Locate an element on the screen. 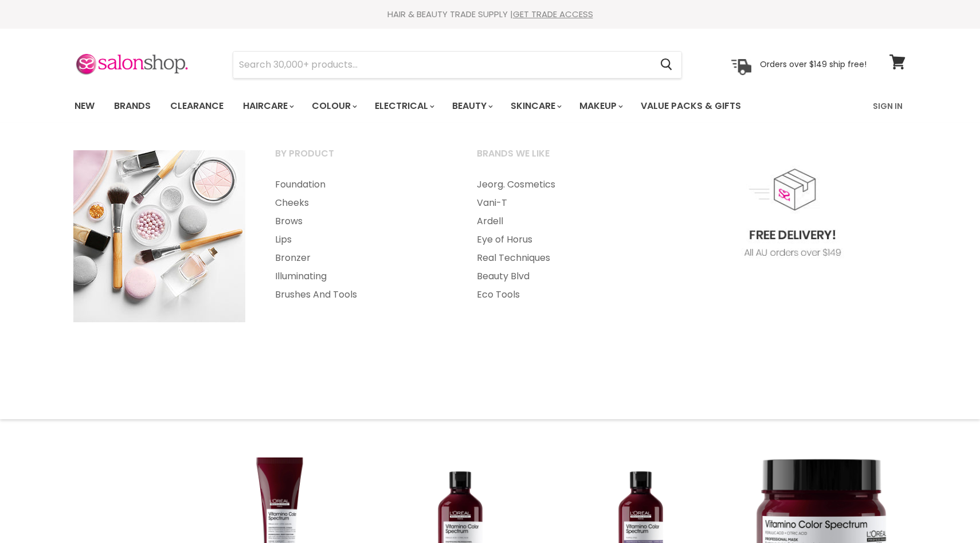 The height and width of the screenshot is (543, 980). a: Makeup is located at coordinates (600, 106).